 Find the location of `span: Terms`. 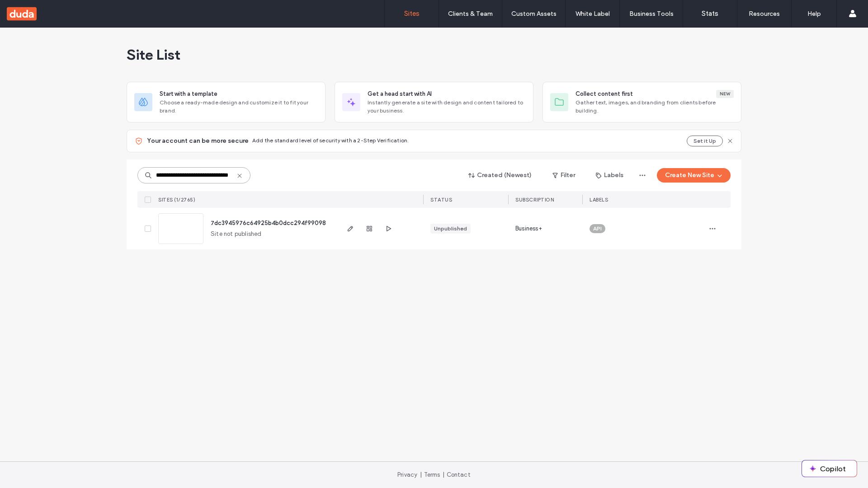

span: Terms is located at coordinates (432, 475).